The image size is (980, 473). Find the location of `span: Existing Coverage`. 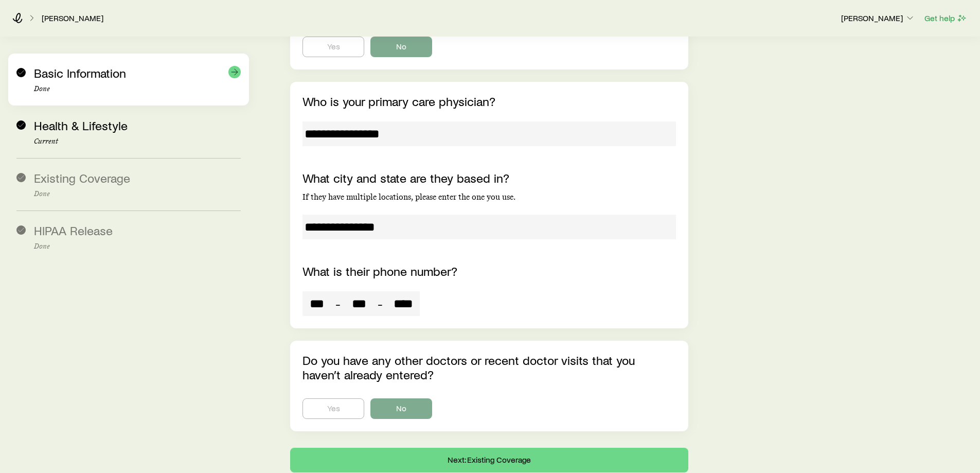

span: Existing Coverage is located at coordinates (82, 177).